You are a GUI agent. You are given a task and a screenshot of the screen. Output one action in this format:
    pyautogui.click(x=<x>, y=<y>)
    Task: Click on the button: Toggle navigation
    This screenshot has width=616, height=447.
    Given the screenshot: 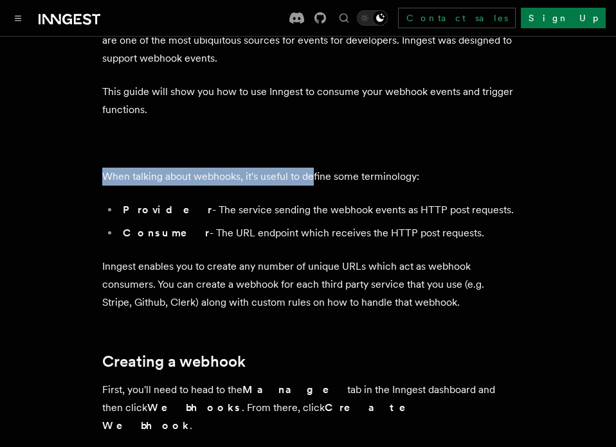 What is the action you would take?
    pyautogui.click(x=18, y=18)
    